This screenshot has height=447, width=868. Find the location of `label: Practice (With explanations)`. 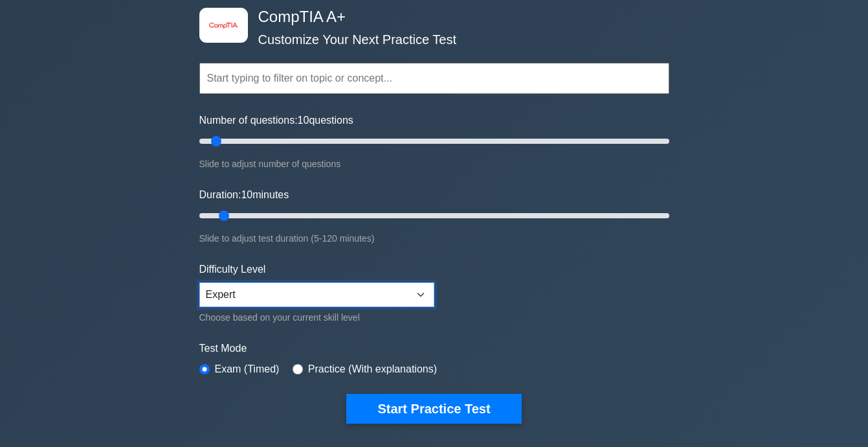

label: Practice (With explanations) is located at coordinates (372, 369).